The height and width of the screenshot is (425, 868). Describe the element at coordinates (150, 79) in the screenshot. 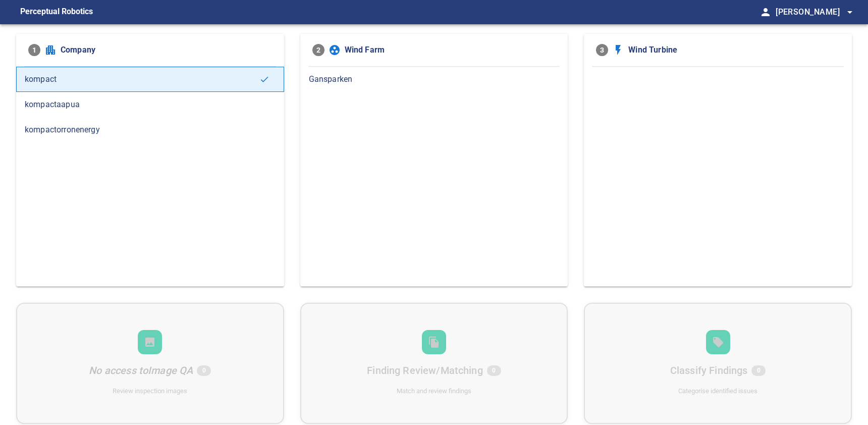

I see `div: kompact` at that location.